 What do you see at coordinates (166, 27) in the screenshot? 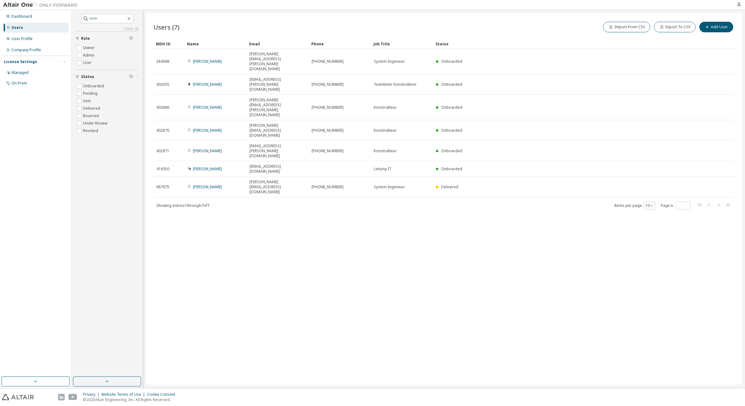
I see `span: Users (7)` at bounding box center [166, 27].